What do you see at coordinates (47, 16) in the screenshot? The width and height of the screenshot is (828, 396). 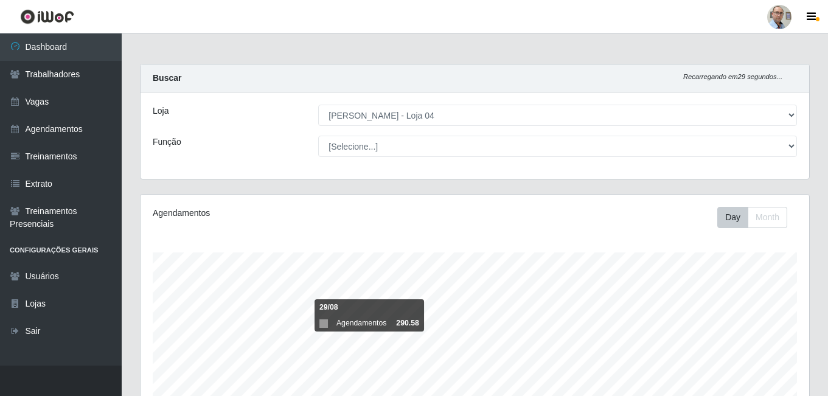 I see `img: CoreUI Logo` at bounding box center [47, 16].